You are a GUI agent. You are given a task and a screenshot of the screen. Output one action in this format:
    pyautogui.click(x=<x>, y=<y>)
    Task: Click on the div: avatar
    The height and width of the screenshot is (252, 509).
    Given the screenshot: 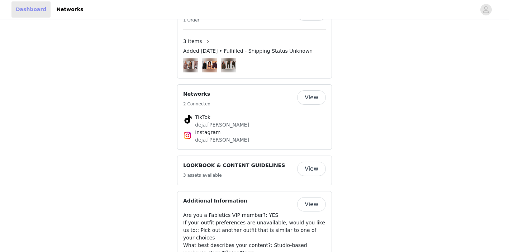 What is the action you would take?
    pyautogui.click(x=485, y=10)
    